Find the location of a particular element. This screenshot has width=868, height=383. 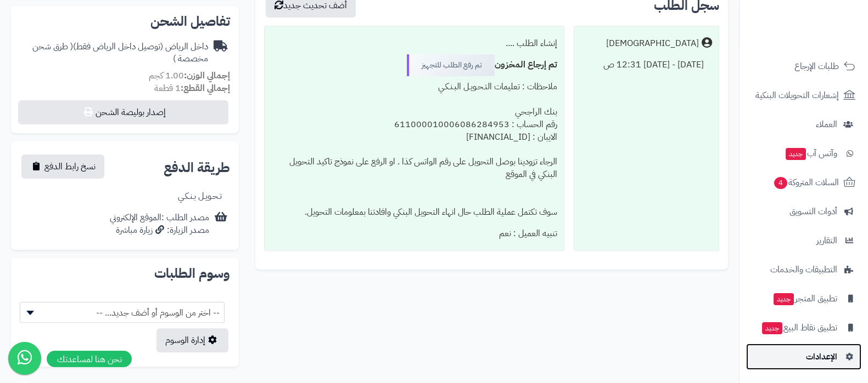

a: العملاء is located at coordinates (804, 124).